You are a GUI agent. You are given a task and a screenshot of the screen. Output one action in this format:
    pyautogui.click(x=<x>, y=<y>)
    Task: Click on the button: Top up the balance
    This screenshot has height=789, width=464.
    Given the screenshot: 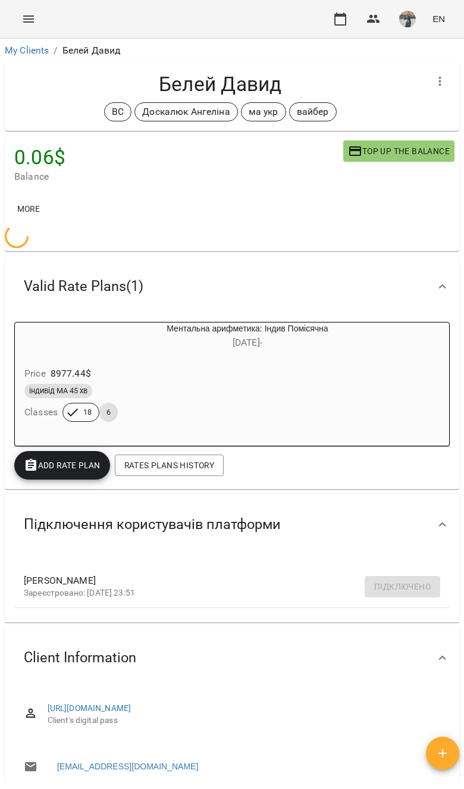 What is the action you would take?
    pyautogui.click(x=399, y=151)
    